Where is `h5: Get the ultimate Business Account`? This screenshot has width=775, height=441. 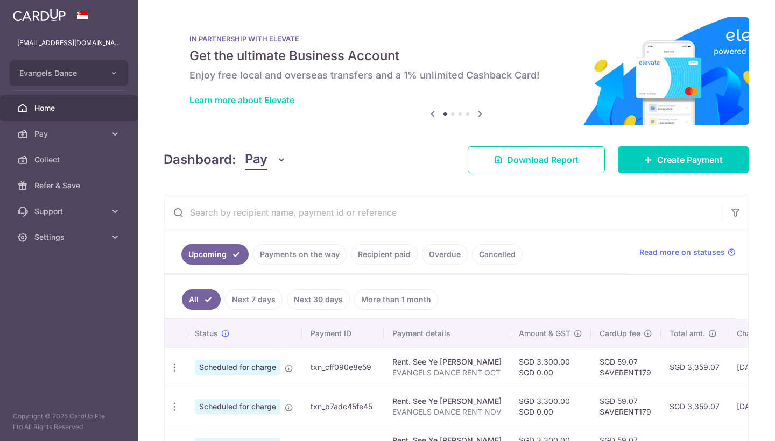 h5: Get the ultimate Business Account is located at coordinates (457, 56).